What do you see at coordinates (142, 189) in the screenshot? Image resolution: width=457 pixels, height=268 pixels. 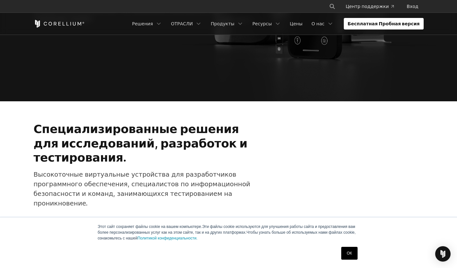 I see `ya-tr-span: Высокоточные виртуальные устройства для разработчиков программного обеспечения, специалистов по и...` at bounding box center [142, 189].